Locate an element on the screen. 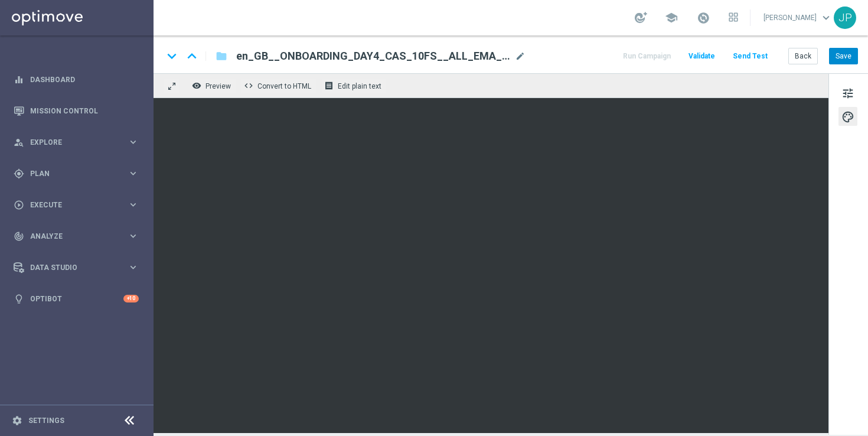  span: Execute is located at coordinates (78, 205).